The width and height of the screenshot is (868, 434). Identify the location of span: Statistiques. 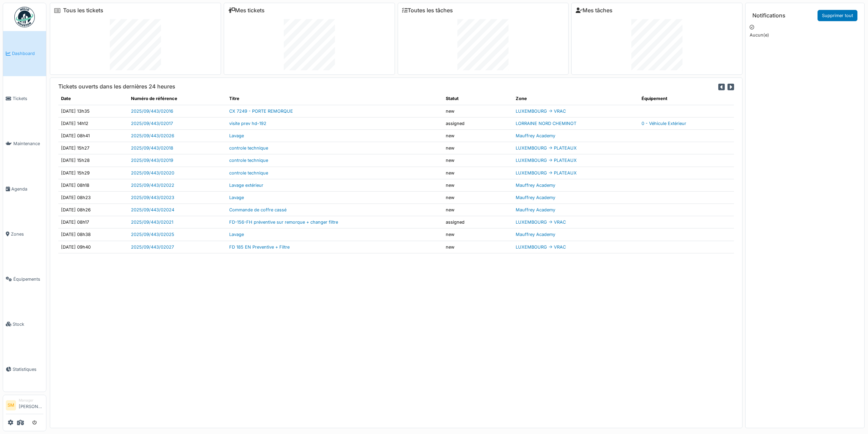
(28, 369).